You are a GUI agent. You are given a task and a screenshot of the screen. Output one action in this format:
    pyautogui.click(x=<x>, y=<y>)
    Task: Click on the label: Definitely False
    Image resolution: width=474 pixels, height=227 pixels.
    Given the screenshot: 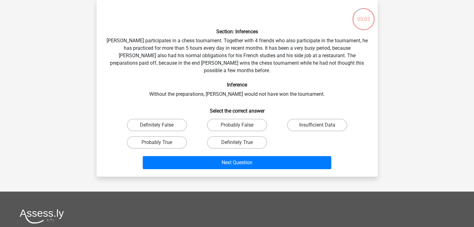 What is the action you would take?
    pyautogui.click(x=157, y=125)
    